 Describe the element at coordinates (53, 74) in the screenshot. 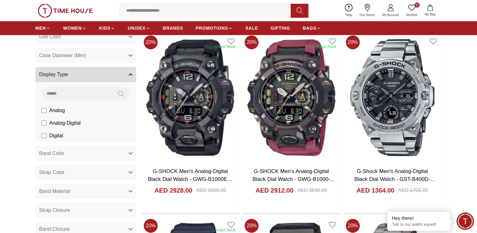

I see `span: Display Type` at that location.